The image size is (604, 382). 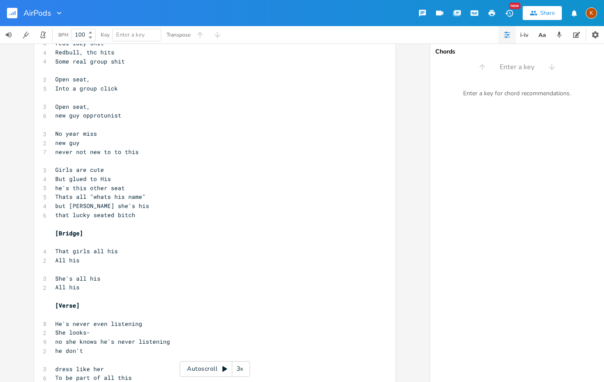 What do you see at coordinates (69, 233) in the screenshot?
I see `span: [Bridge]` at bounding box center [69, 233].